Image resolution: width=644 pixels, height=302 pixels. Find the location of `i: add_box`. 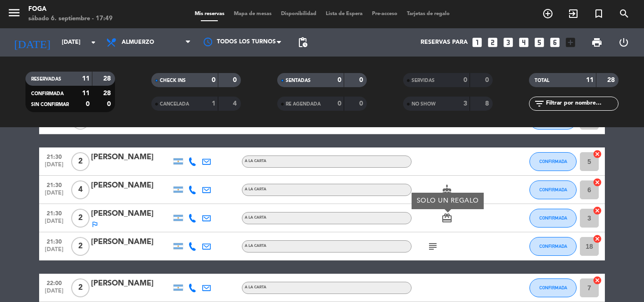

i: add_box is located at coordinates (570, 42).